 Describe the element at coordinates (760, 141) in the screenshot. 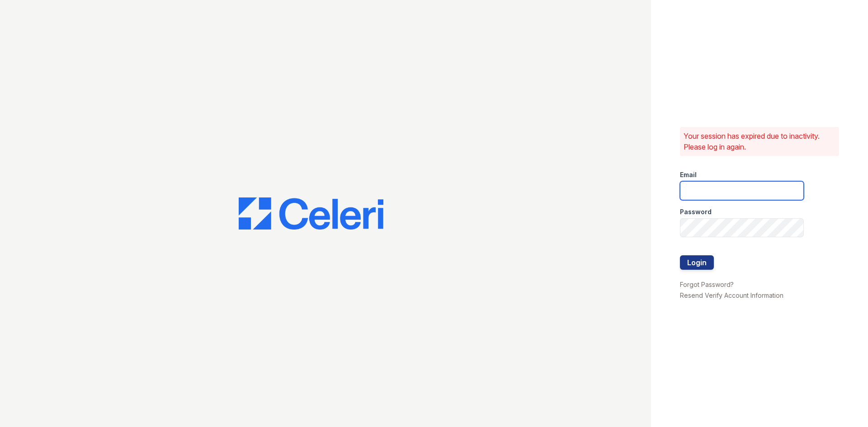

I see `p: Your session has expired due to inactivity. Please log in again.` at that location.